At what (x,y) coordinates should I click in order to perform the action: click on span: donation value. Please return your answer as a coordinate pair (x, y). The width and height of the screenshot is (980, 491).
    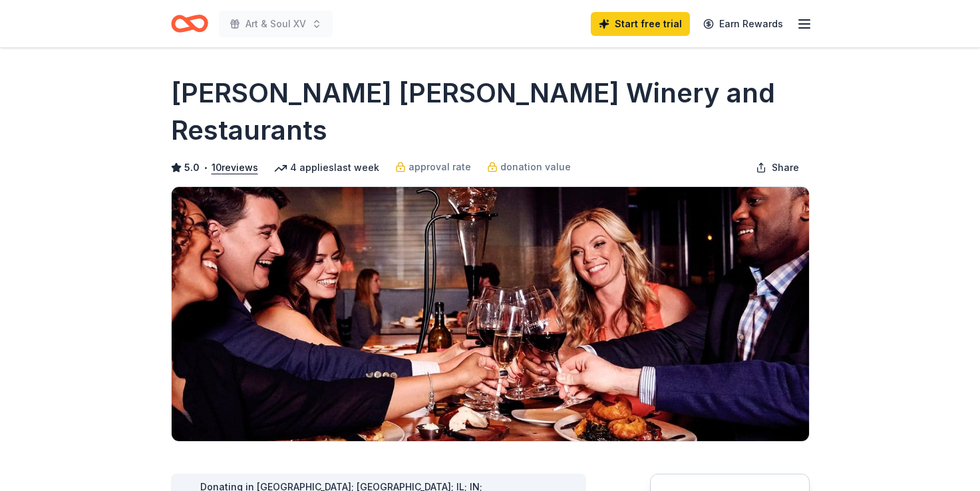
    Looking at the image, I should click on (536, 167).